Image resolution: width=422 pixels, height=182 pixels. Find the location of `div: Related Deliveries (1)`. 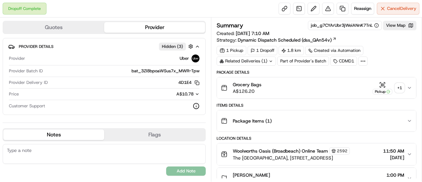

div: Related Deliveries (1) is located at coordinates (246, 61).